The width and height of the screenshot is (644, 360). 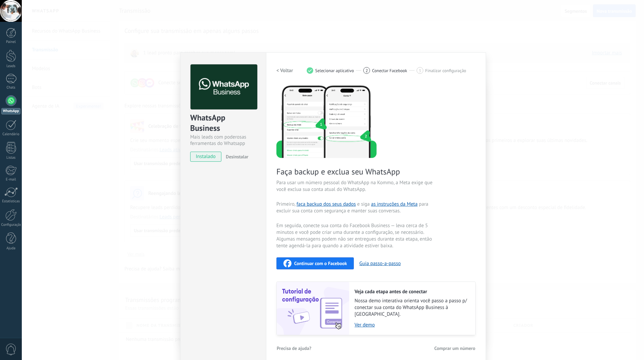 I want to click on div: WhatsApp Business, so click(x=223, y=123).